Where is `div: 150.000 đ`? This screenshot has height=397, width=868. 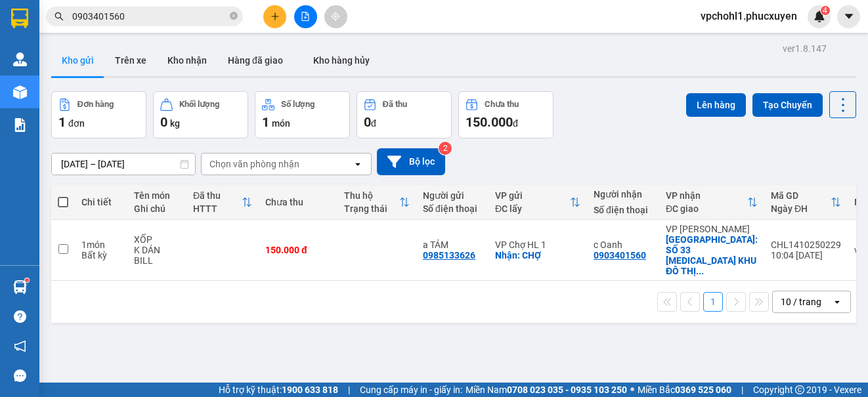
div: 150.000 đ is located at coordinates (298, 250).